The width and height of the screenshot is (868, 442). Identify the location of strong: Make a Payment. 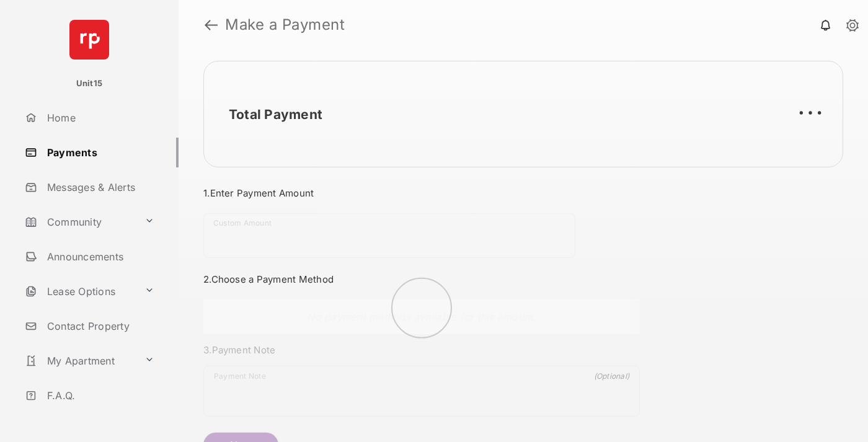
(285, 25).